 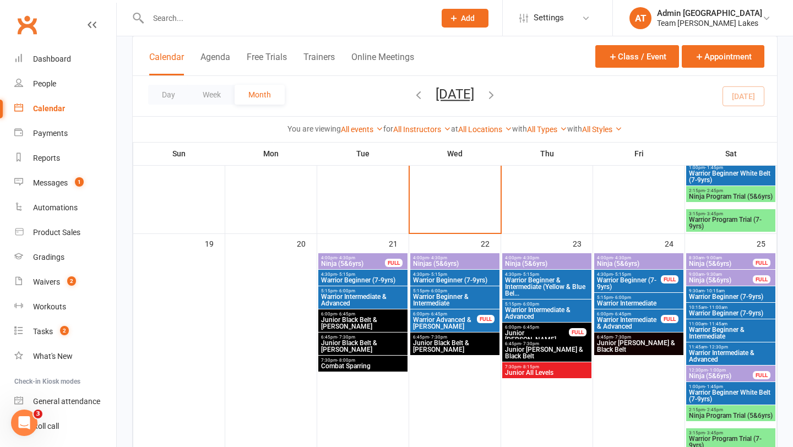 I want to click on span: - 7:30pm, so click(x=438, y=337).